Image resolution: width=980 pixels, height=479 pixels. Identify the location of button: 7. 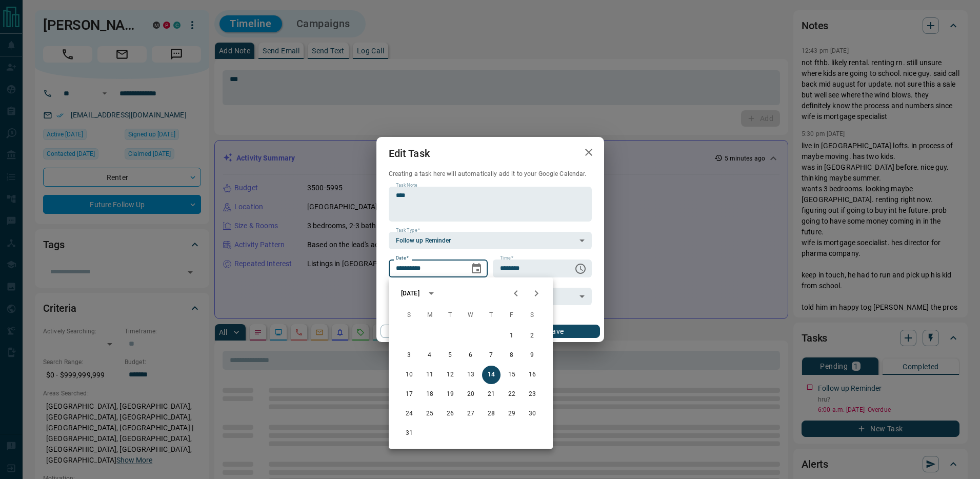
(491, 355).